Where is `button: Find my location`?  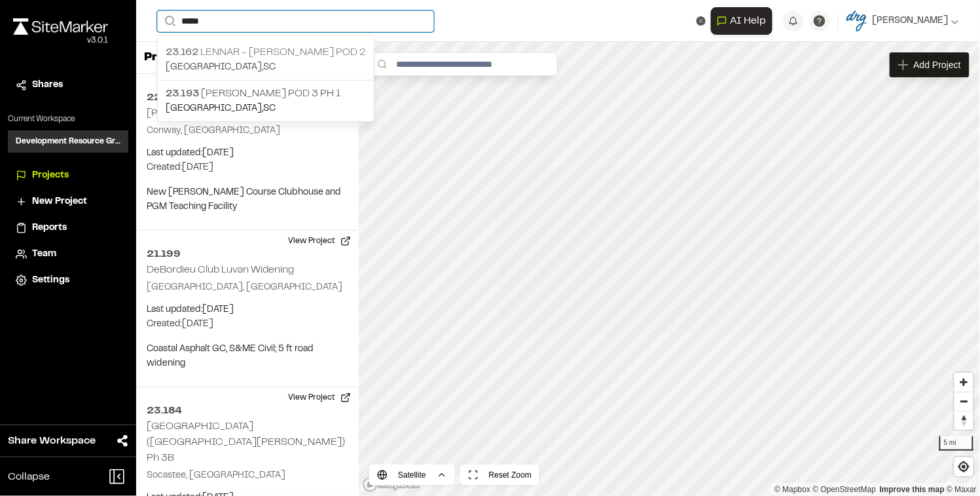
button: Find my location is located at coordinates (963, 467).